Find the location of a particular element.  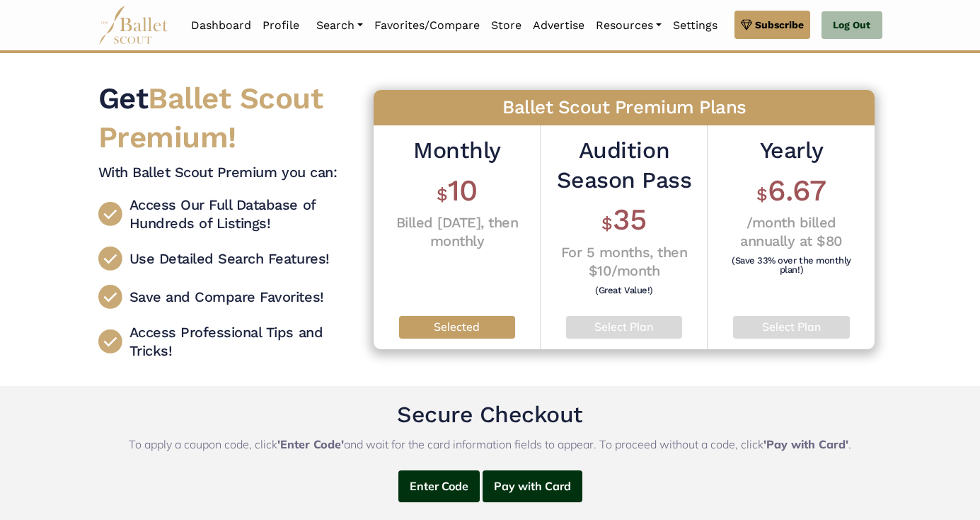

h6: (Great Value!) is located at coordinates (624, 289).